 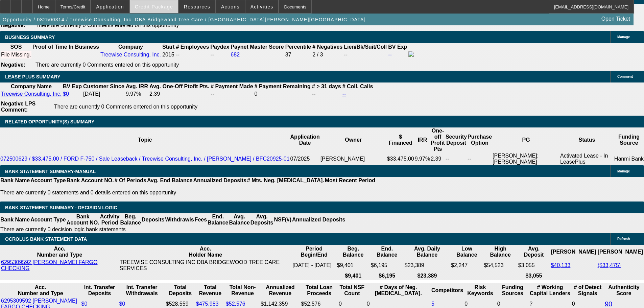 I want to click on b: Avg. One-Off Ptofit Pts., so click(x=179, y=86).